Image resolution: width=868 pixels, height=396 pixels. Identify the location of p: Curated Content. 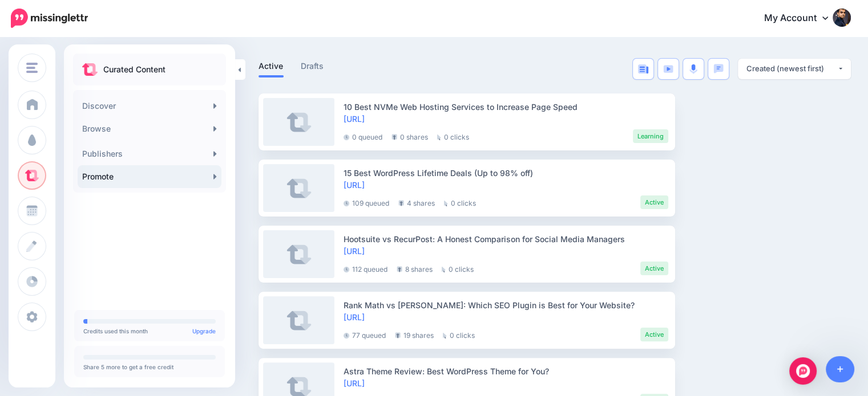
(134, 69).